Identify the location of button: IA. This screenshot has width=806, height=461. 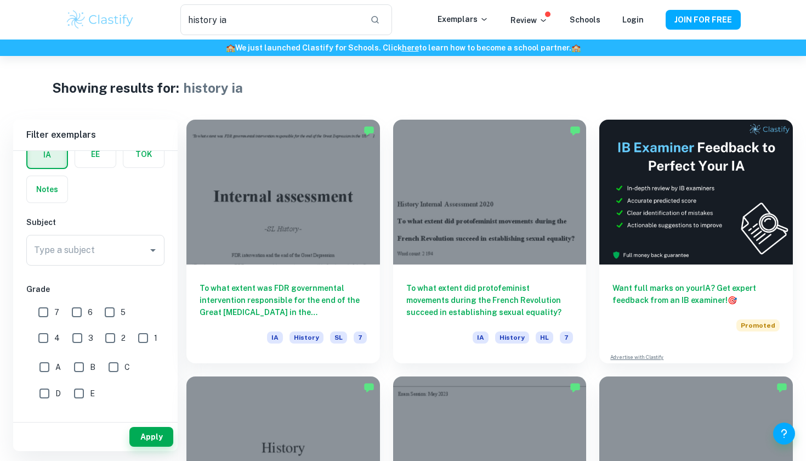
(47, 155).